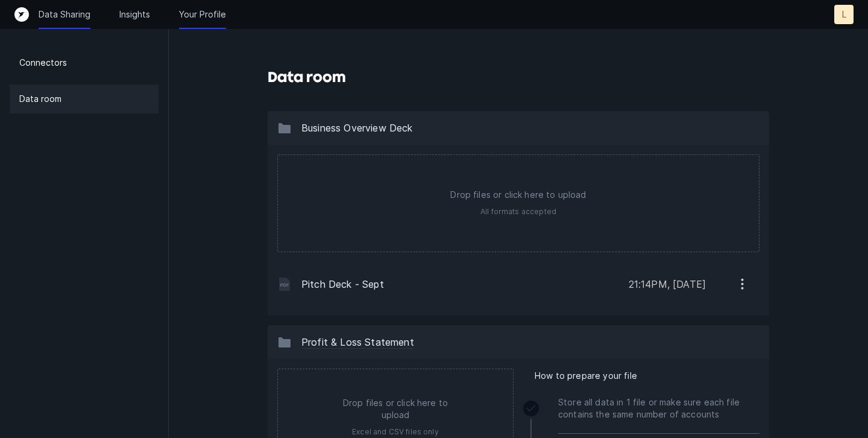  What do you see at coordinates (357, 342) in the screenshot?
I see `span: Profit & Loss Statement` at bounding box center [357, 342].